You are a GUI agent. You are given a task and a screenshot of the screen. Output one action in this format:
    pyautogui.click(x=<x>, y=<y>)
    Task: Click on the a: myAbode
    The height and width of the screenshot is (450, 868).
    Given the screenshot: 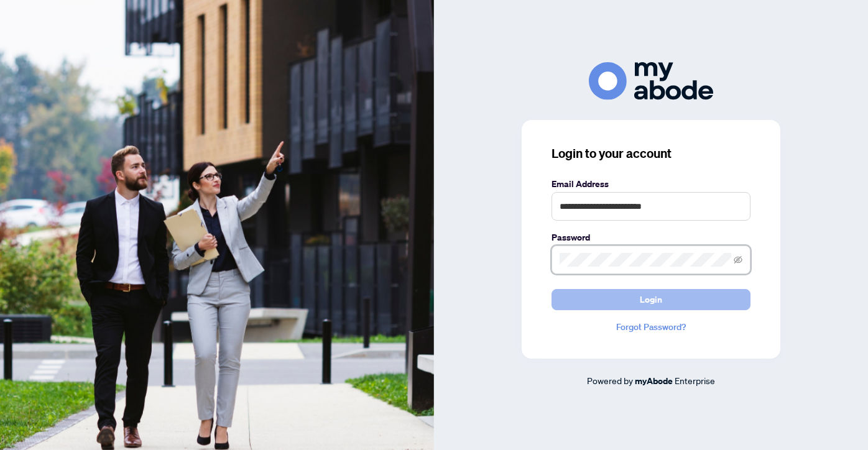 What is the action you would take?
    pyautogui.click(x=653, y=381)
    